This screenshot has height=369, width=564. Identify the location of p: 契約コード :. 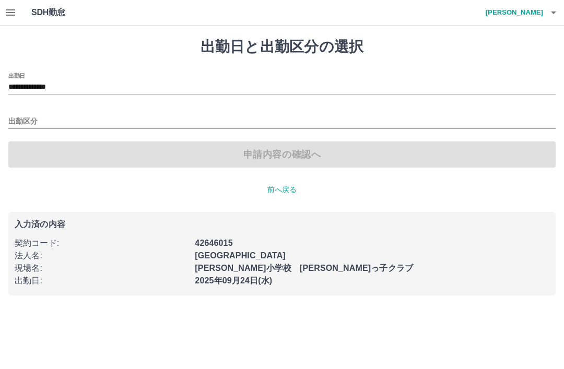
(101, 243).